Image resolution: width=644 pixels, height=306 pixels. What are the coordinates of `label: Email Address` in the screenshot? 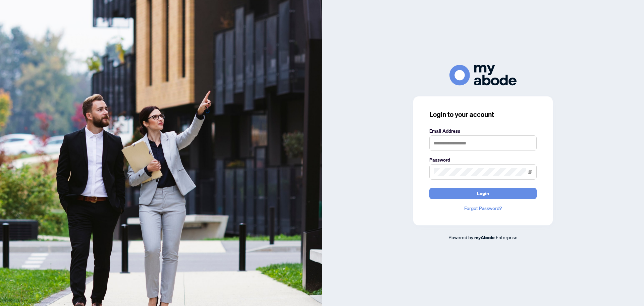 It's located at (483, 131).